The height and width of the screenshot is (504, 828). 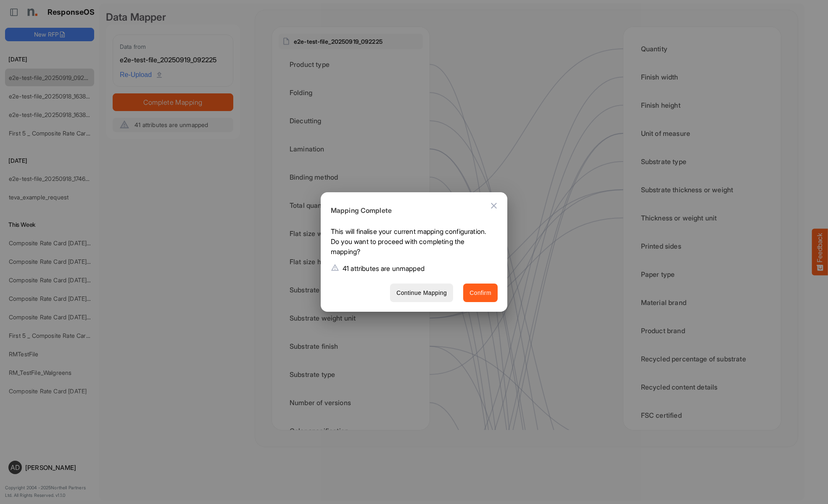 What do you see at coordinates (494, 206) in the screenshot?
I see `button: Close dialog` at bounding box center [494, 206].